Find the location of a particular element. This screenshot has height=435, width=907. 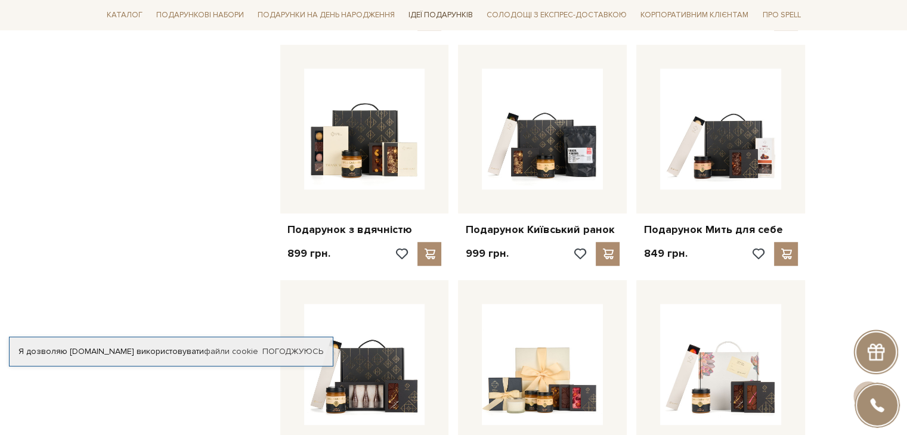

span: Подарунки на День народження is located at coordinates (326, 15).